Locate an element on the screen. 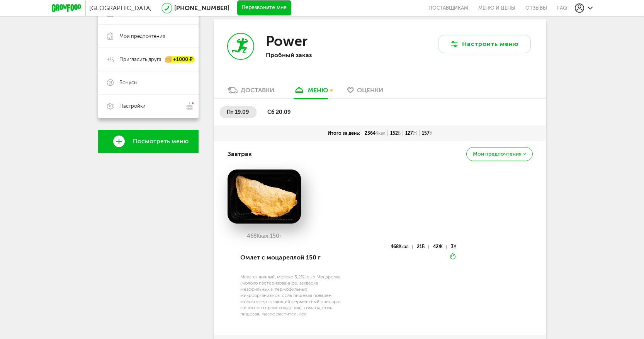 This screenshot has width=644, height=339. div: 157 is located at coordinates (427, 133).